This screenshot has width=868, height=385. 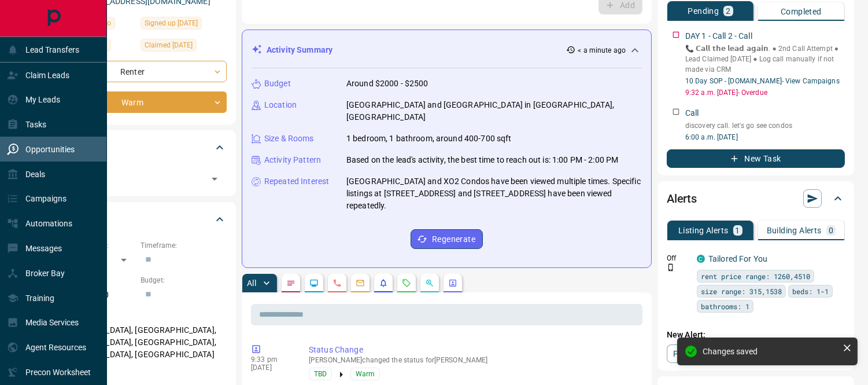 What do you see at coordinates (215, 179) in the screenshot?
I see `button: Open` at bounding box center [215, 179].